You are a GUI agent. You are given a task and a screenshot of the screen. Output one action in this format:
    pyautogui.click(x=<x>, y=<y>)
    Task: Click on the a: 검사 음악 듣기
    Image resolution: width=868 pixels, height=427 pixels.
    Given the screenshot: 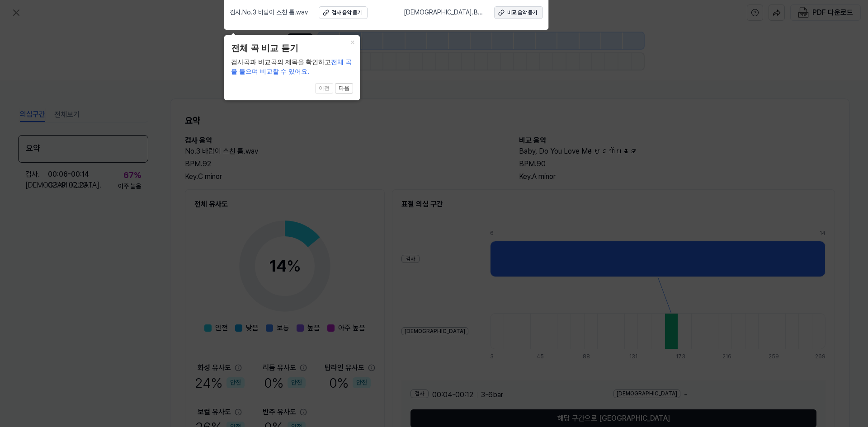 What is the action you would take?
    pyautogui.click(x=343, y=13)
    